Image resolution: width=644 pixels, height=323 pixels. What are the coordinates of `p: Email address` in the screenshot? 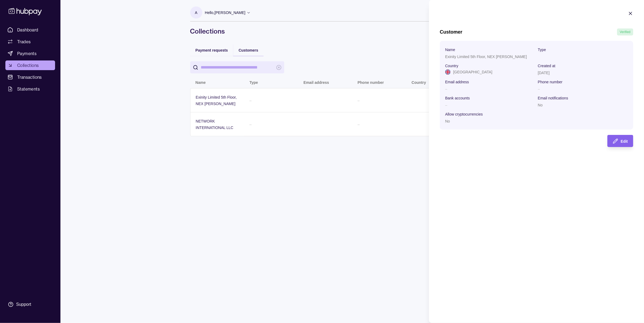 It's located at (457, 82).